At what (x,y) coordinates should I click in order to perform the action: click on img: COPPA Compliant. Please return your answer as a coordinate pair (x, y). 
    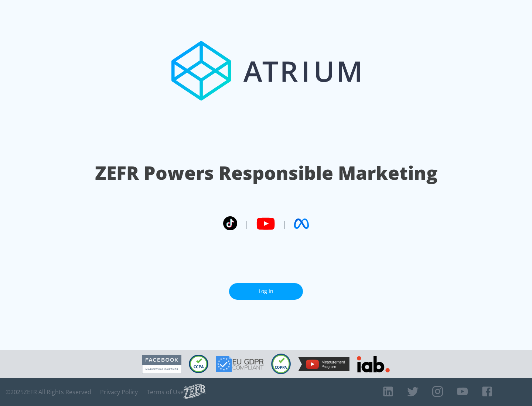
    Looking at the image, I should click on (281, 364).